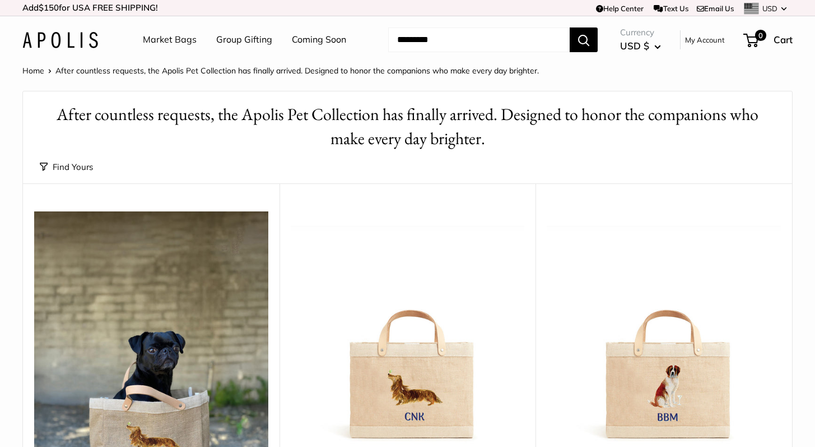 Image resolution: width=815 pixels, height=447 pixels. What do you see at coordinates (319, 40) in the screenshot?
I see `a: Coming Soon` at bounding box center [319, 40].